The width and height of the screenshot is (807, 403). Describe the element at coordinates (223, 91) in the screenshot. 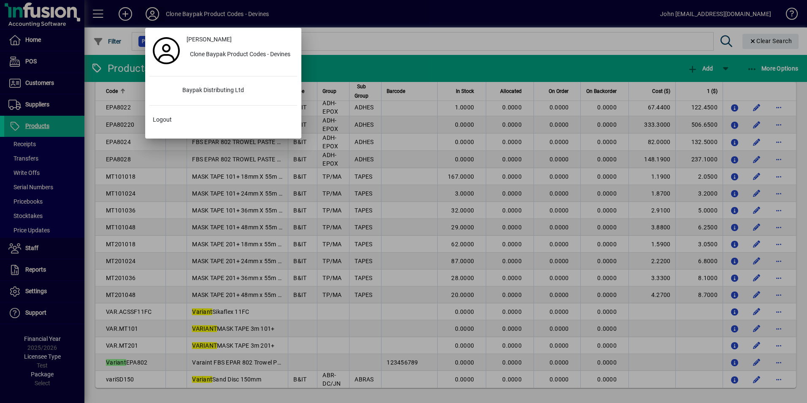

I see `button: Baypak Distributing Ltd` at that location.